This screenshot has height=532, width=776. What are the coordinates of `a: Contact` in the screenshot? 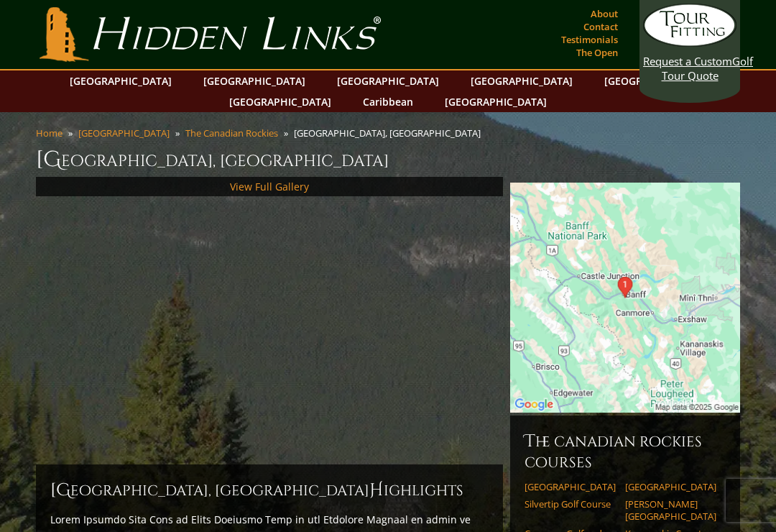 It's located at (600, 27).